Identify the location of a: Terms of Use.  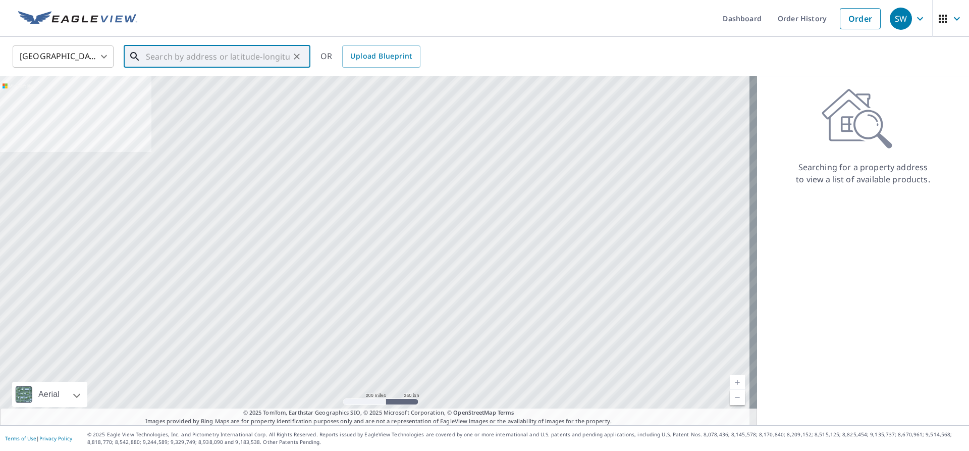
(21, 438).